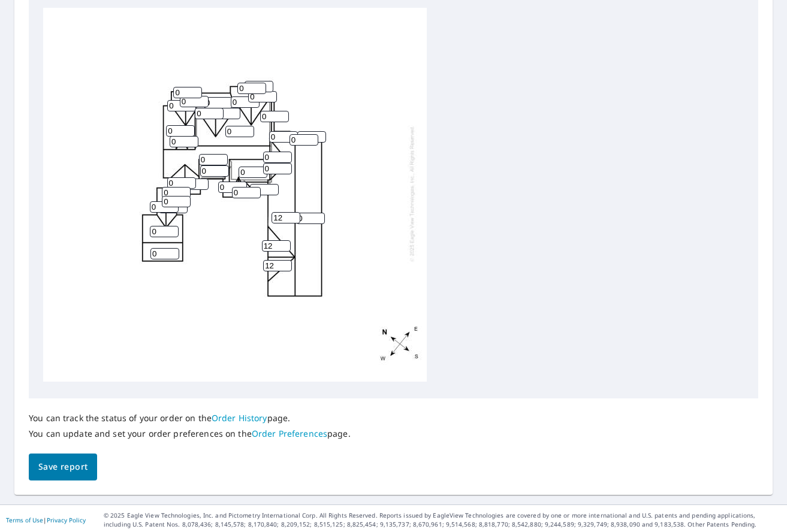  Describe the element at coordinates (189, 434) in the screenshot. I see `p: You can update and set your order preferences on the page.` at that location.